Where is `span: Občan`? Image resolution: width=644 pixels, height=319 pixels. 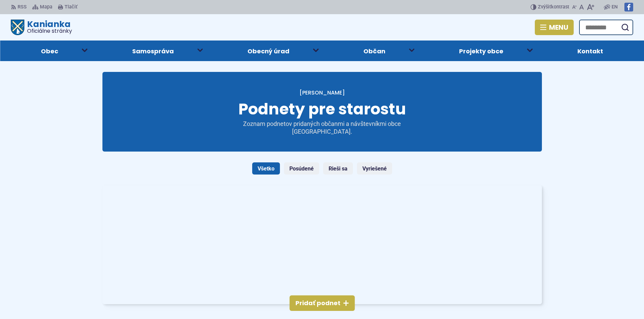
span: Občan is located at coordinates (374, 51).